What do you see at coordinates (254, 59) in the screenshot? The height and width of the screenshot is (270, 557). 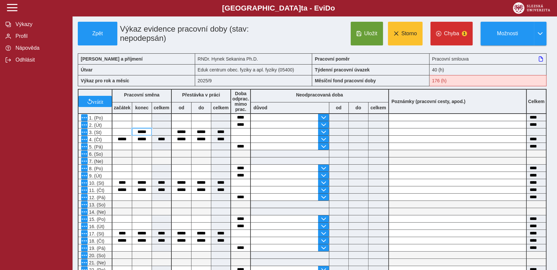 I see `div: RNDr. Hynek Sekanina Ph.D.` at bounding box center [254, 59].